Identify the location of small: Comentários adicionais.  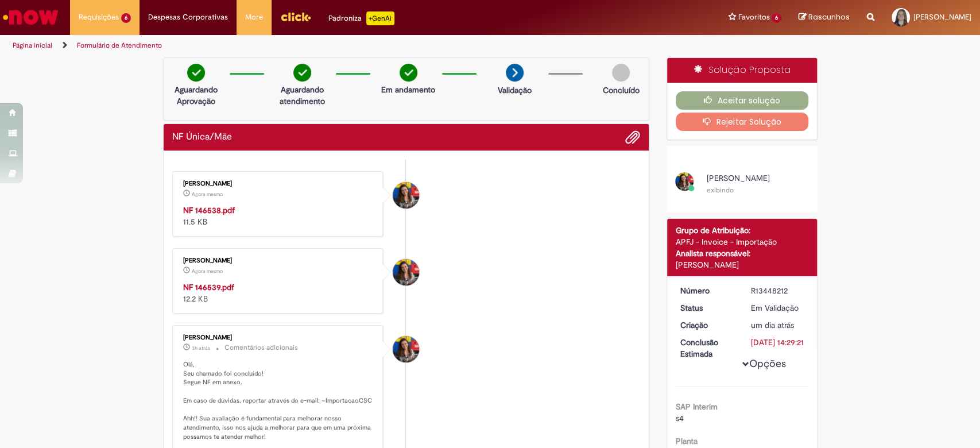
(261, 347).